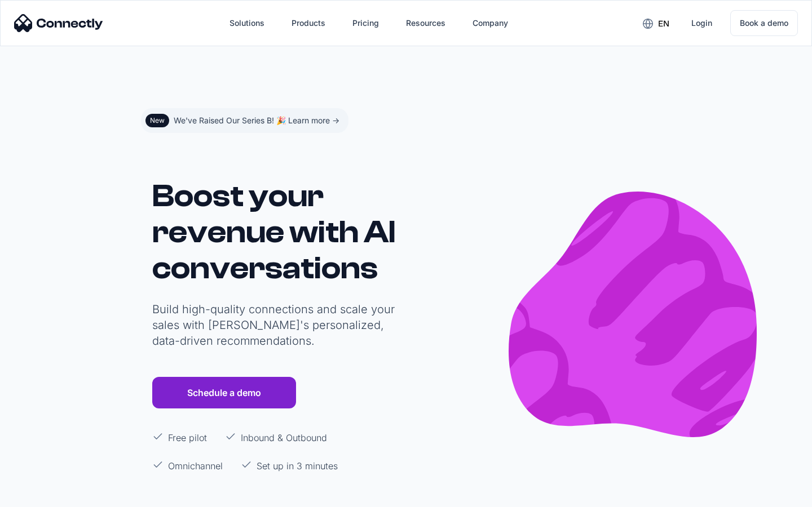 This screenshot has width=812, height=507. Describe the element at coordinates (247, 23) in the screenshot. I see `div: Solutions` at that location.